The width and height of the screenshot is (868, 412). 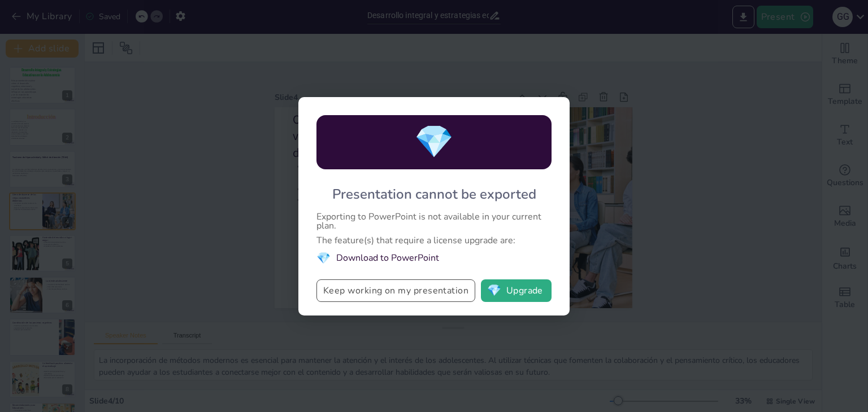 What do you see at coordinates (434, 241) in the screenshot?
I see `div: The feature(s) that require a license upgrade are:` at bounding box center [434, 241].